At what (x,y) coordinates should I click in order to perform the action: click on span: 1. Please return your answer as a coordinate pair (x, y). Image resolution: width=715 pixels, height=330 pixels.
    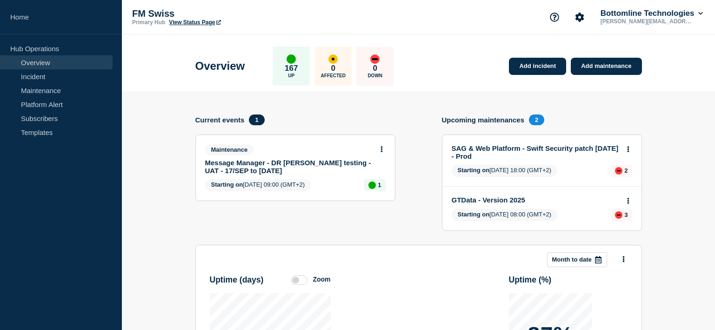
    Looking at the image, I should click on (256, 120).